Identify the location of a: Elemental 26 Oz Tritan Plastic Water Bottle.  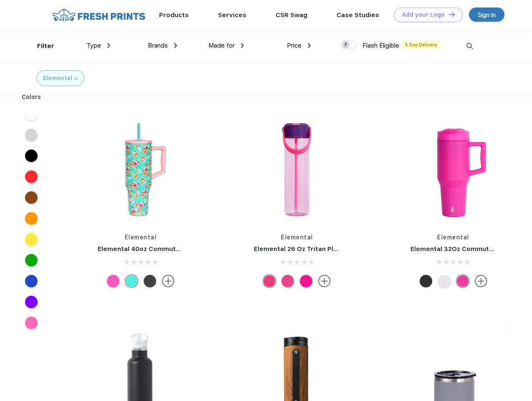
(323, 249).